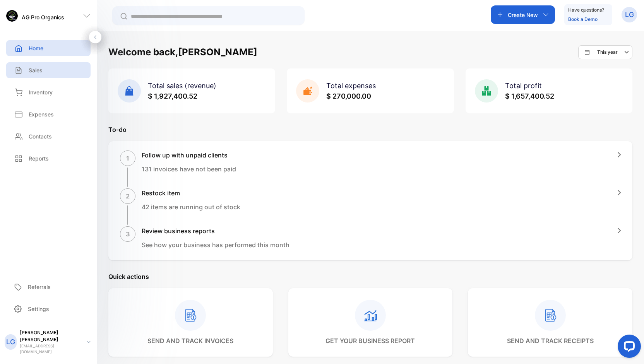 The width and height of the screenshot is (644, 364). I want to click on button: This year, so click(605, 52).